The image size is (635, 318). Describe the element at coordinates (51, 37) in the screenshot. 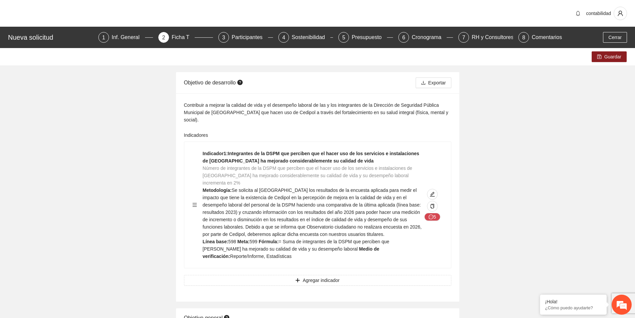

I see `div: Nueva solicitud` at that location.